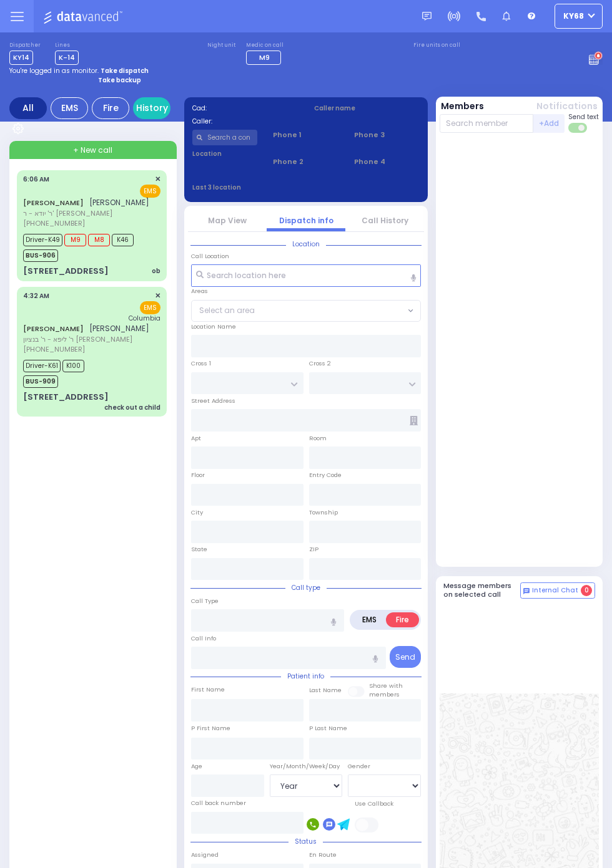 The image size is (612, 868). Describe the element at coordinates (427, 16) in the screenshot. I see `img: message.svg` at that location.